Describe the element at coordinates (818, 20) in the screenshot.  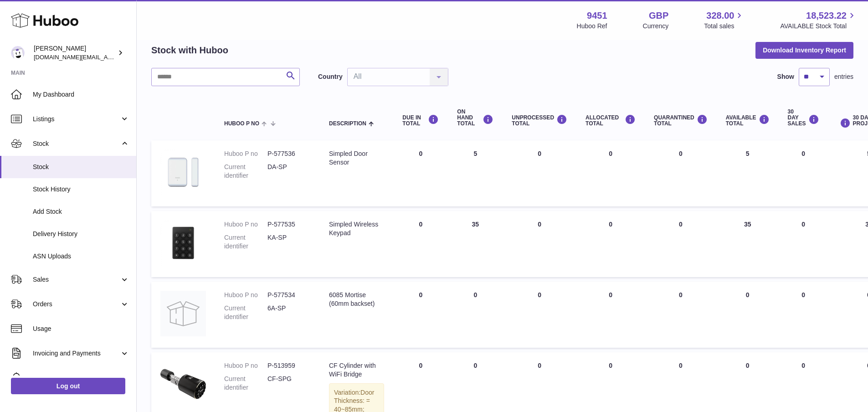
I see `a: 18,523.22 AVAILABLE Stock Total` at that location.